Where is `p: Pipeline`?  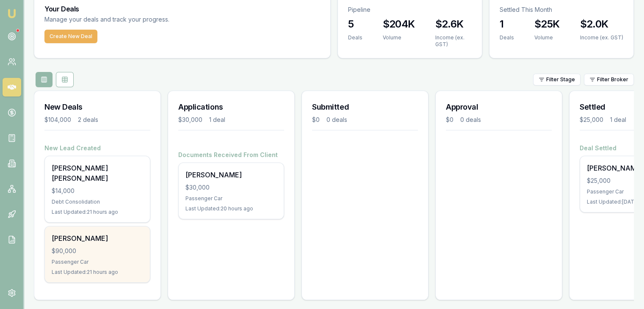 p: Pipeline is located at coordinates (410, 10).